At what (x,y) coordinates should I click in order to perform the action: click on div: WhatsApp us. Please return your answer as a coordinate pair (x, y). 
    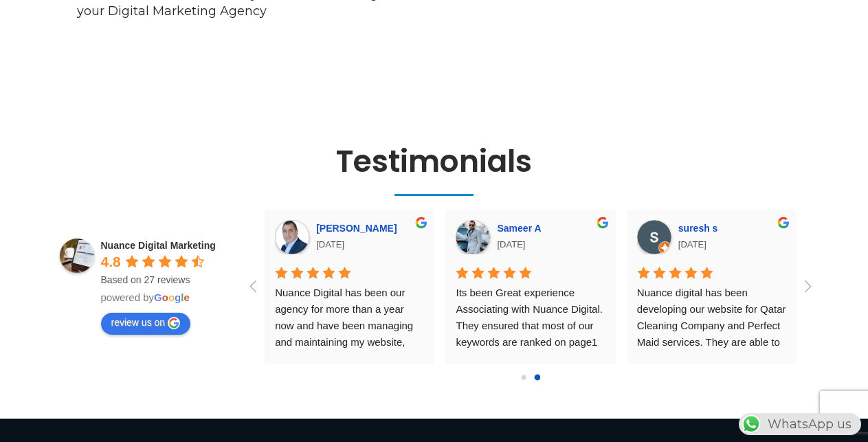
    Looking at the image, I should click on (800, 425).